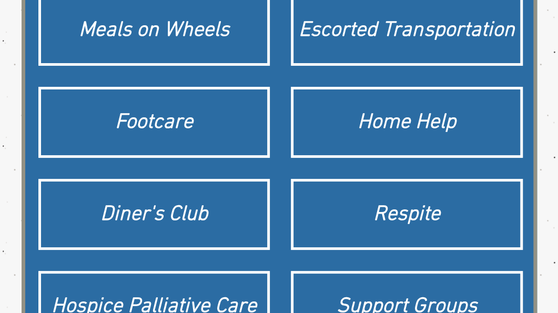 This screenshot has width=558, height=313. What do you see at coordinates (154, 122) in the screenshot?
I see `a: Footcare` at bounding box center [154, 122].